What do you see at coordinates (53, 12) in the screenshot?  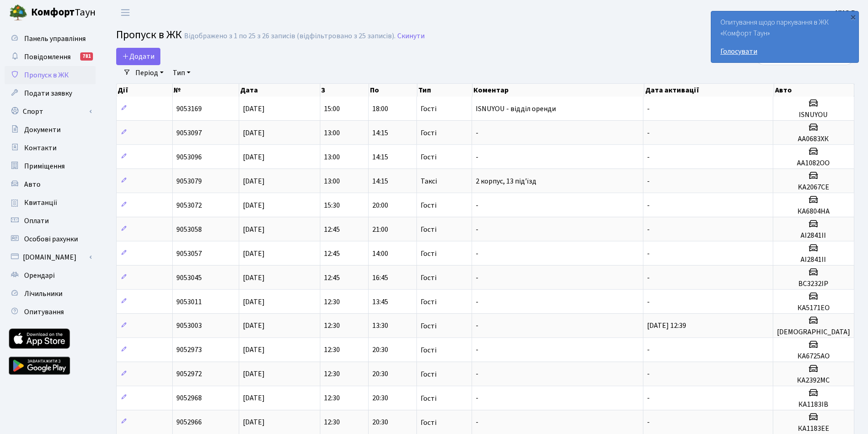 I see `b: Комфорт` at bounding box center [53, 12].